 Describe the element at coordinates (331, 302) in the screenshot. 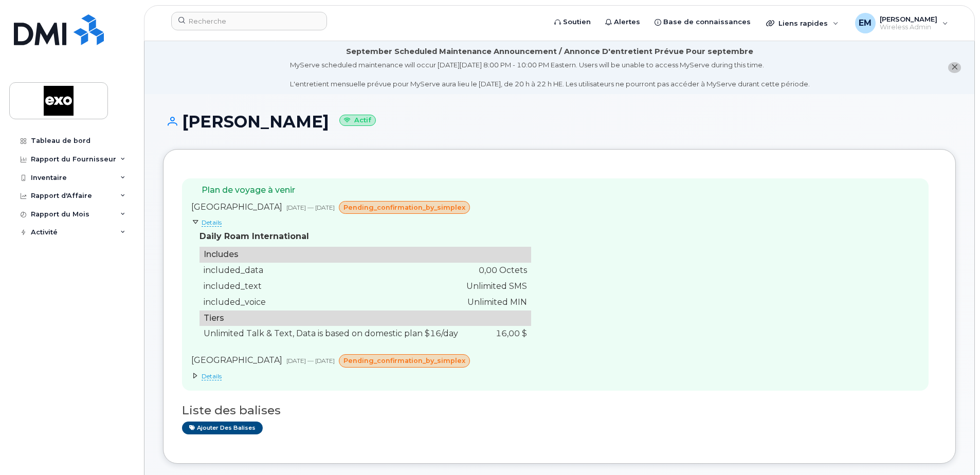

I see `td: included_voice` at that location.